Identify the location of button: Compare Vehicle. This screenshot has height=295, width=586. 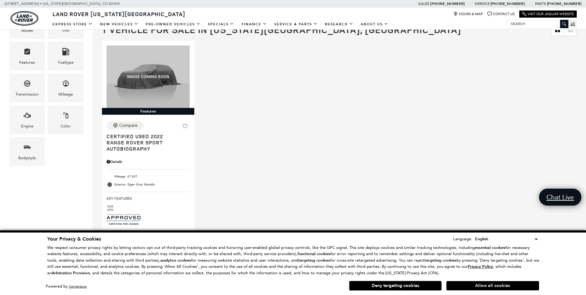
(125, 125).